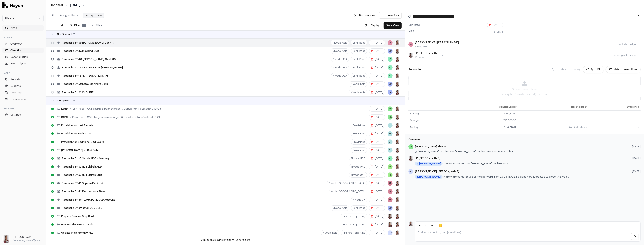 This screenshot has height=245, width=644. What do you see at coordinates (16, 92) in the screenshot?
I see `span: Mappings` at bounding box center [16, 92].